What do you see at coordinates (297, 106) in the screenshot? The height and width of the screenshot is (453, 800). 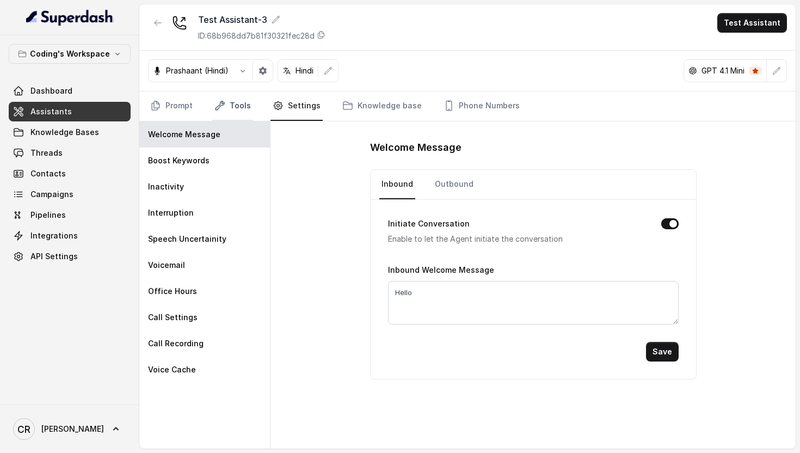 I see `a: Settings` at bounding box center [297, 106].